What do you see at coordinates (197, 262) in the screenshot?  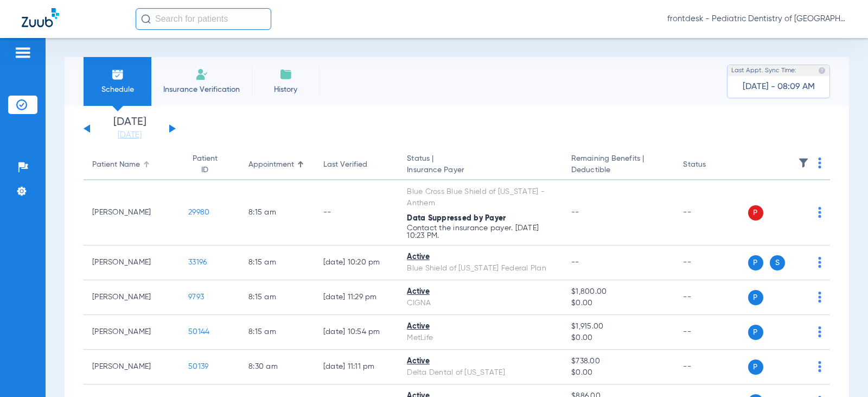 I see `span: 33196` at bounding box center [197, 262].